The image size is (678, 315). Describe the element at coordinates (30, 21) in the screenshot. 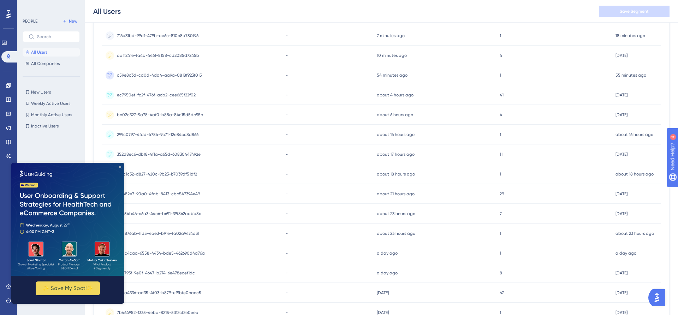

I see `div: PEOPLE` at that location.